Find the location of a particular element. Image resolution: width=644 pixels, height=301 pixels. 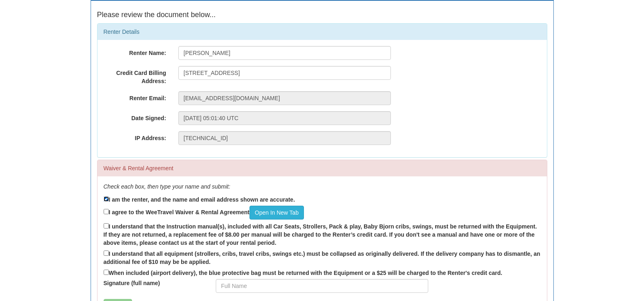

h4: Please review the document below... is located at coordinates (322, 15).